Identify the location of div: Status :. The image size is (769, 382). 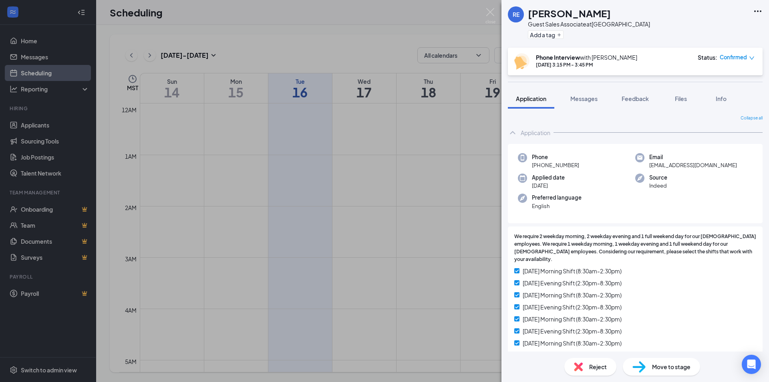
(707, 57).